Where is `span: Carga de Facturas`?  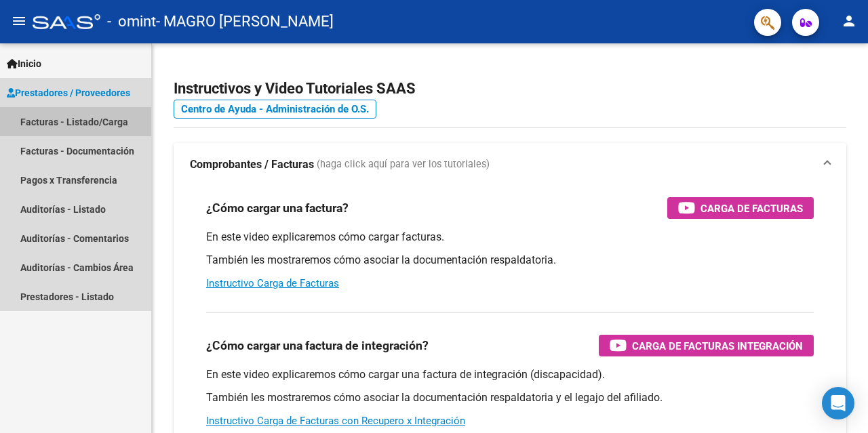 span: Carga de Facturas is located at coordinates (751, 208).